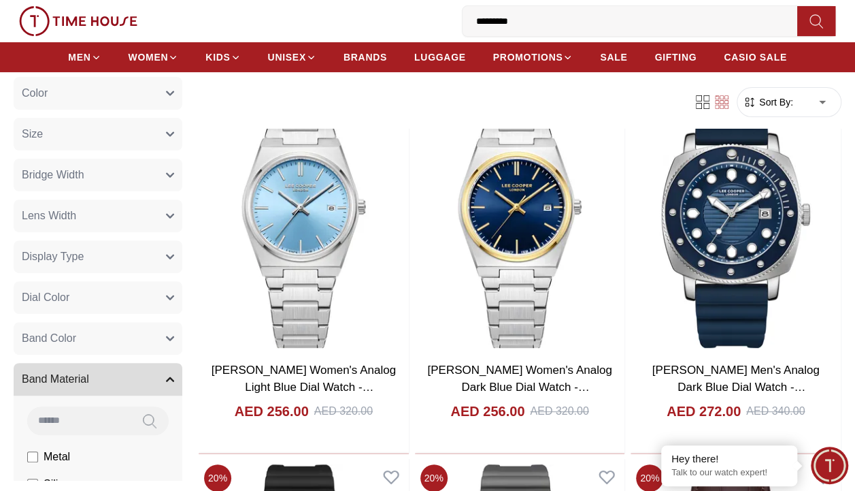 Image resolution: width=855 pixels, height=491 pixels. What do you see at coordinates (49, 338) in the screenshot?
I see `span: Band Color` at bounding box center [49, 338].